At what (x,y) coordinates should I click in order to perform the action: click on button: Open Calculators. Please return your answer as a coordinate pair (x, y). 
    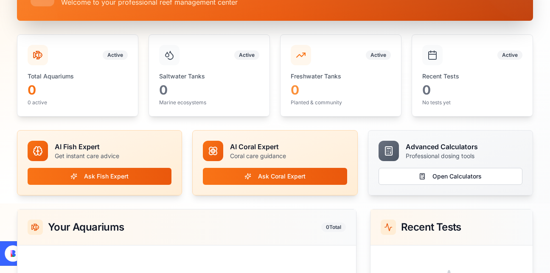
    Looking at the image, I should click on (450, 177).